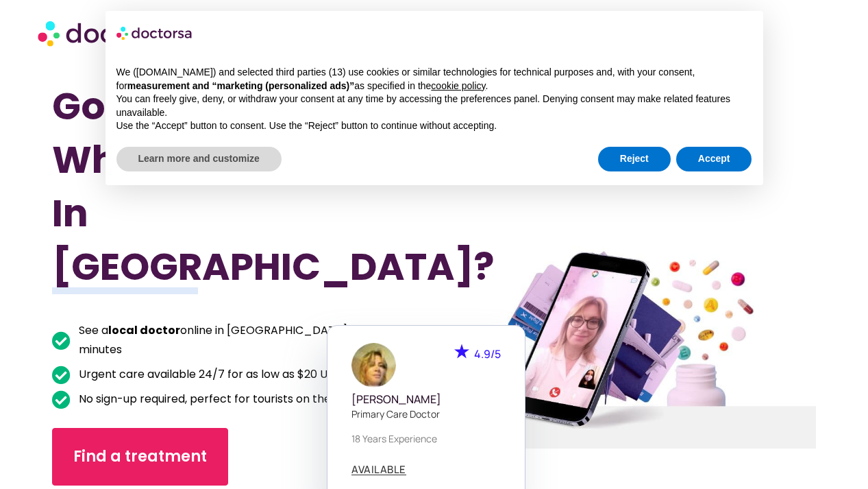 This screenshot has width=868, height=489. I want to click on span: Urgent care available 24/7 for as low as $20 USD, so click(209, 374).